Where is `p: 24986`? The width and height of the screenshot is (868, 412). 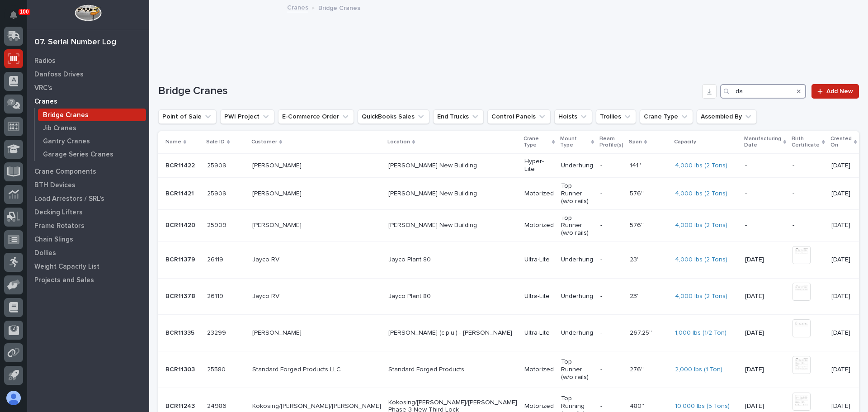 p: 24986 is located at coordinates (218, 405).